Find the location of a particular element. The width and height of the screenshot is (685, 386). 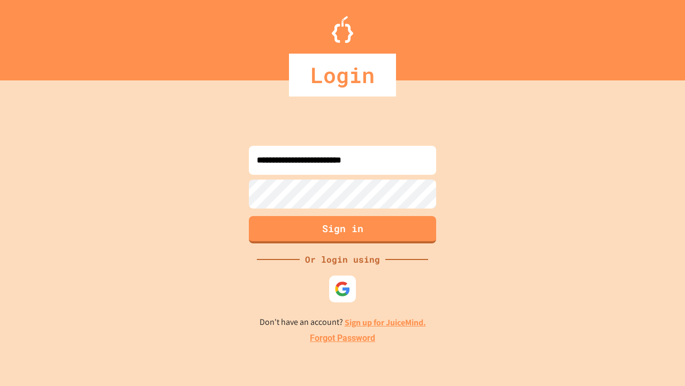

button: Sign in is located at coordinates (343, 229).